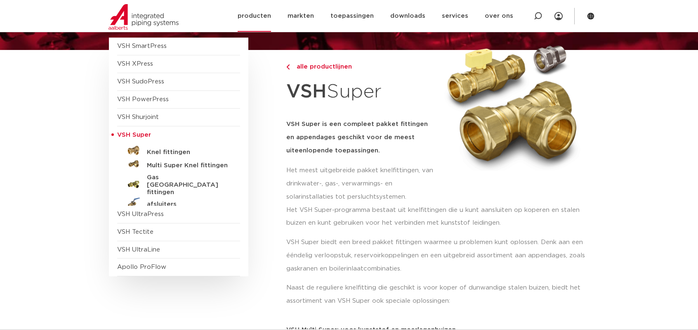 This screenshot has width=698, height=330. Describe the element at coordinates (134, 134) in the screenshot. I see `span: VSH Super` at that location.